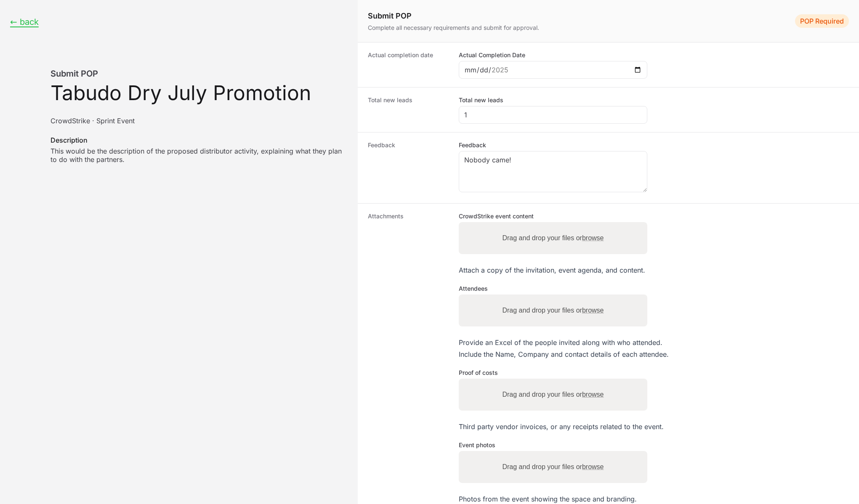 The width and height of the screenshot is (859, 504). I want to click on dt: Actual completion date, so click(408, 65).